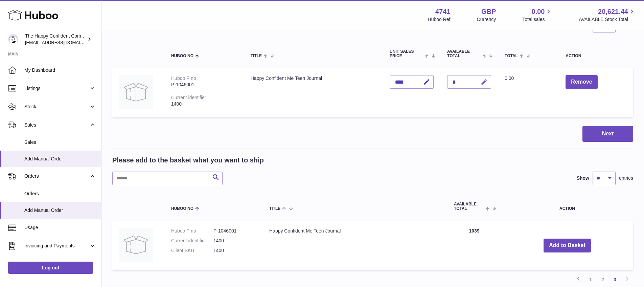  Describe the element at coordinates (583, 178) in the screenshot. I see `label: Show` at that location.